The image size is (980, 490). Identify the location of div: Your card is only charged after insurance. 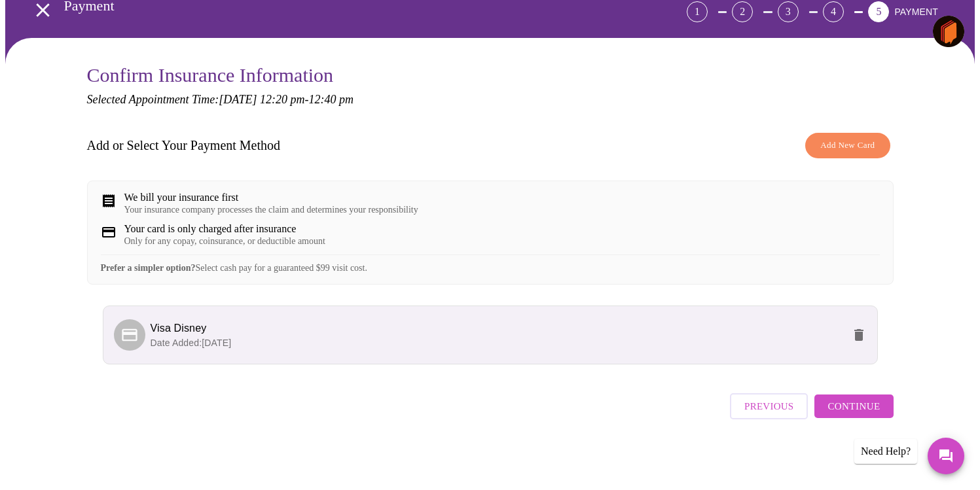
(225, 229).